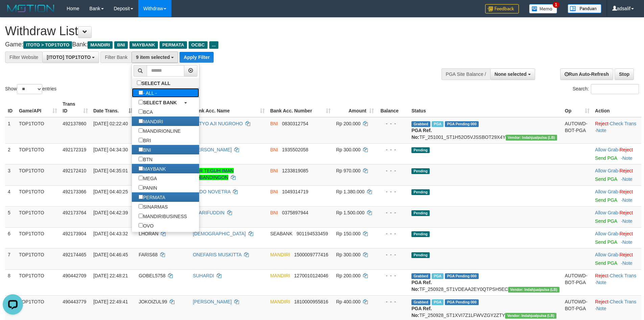  I want to click on label: MANDIRIONLINE, so click(160, 131).